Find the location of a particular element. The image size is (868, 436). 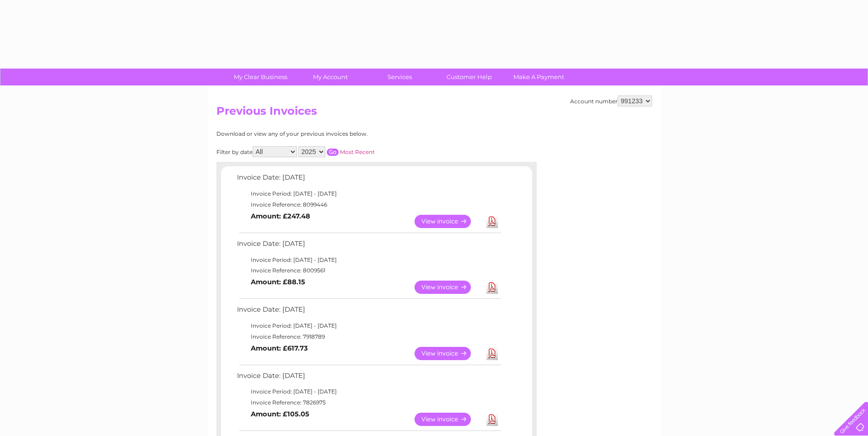

a: Make A Payment is located at coordinates (539, 77).